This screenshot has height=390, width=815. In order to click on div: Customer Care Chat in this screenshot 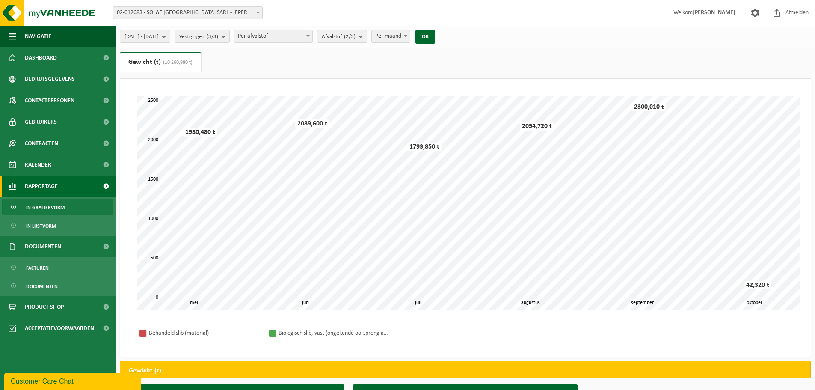, I will do `click(68, 10)`.